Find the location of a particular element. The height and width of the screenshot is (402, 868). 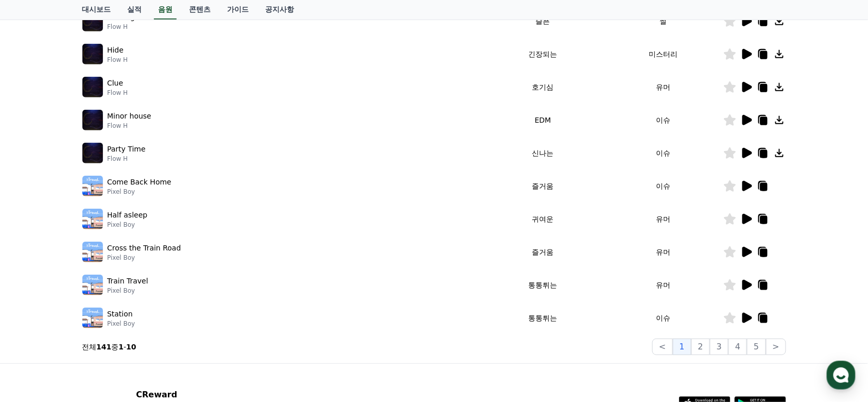

p: Minor house is located at coordinates (129, 116).